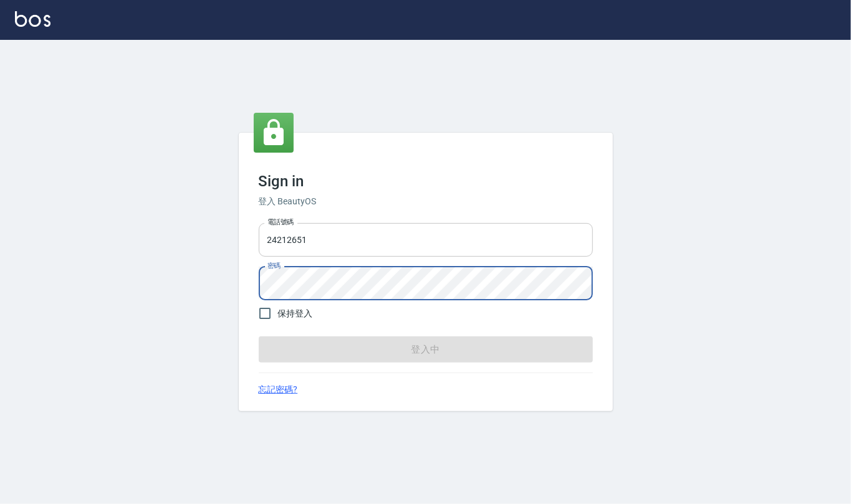 The width and height of the screenshot is (851, 504). Describe the element at coordinates (280, 222) in the screenshot. I see `label: 電話號碼` at that location.